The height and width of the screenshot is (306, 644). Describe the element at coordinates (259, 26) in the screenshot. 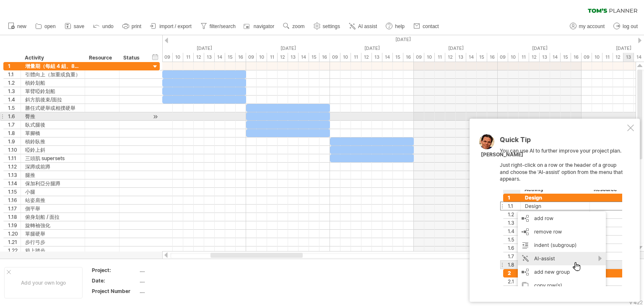

I see `a: navigator` at that location.